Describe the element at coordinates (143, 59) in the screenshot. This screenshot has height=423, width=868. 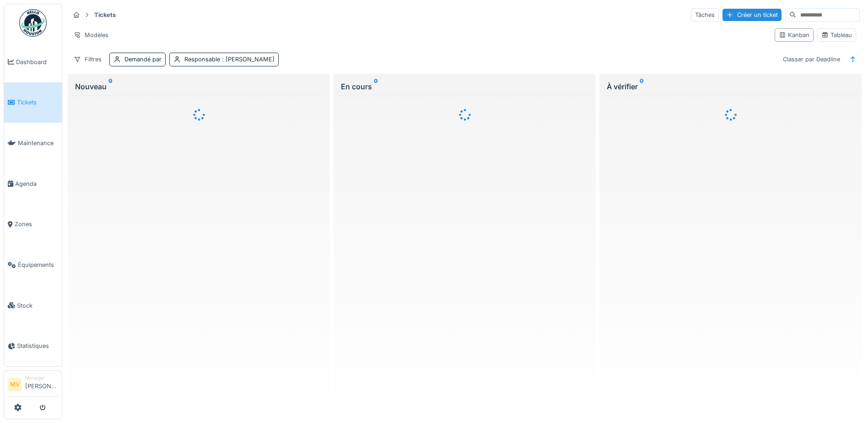
I see `div: Demandé par` at that location.